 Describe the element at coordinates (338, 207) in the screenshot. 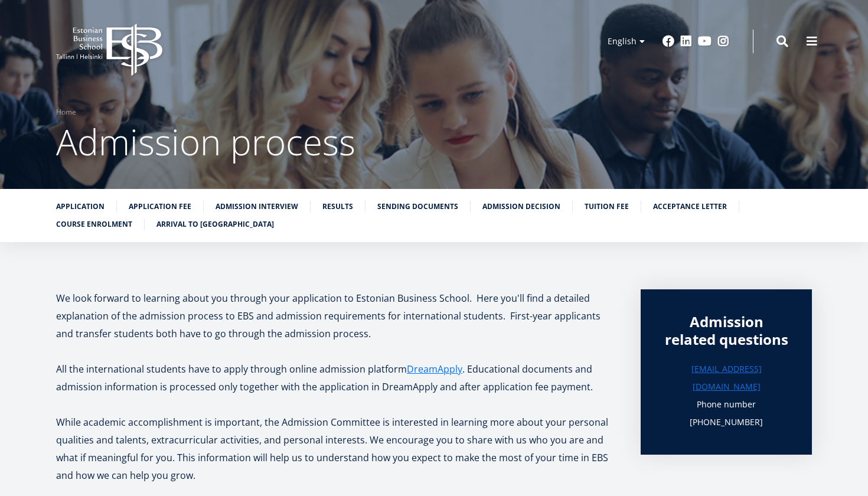

I see `a: Results` at that location.